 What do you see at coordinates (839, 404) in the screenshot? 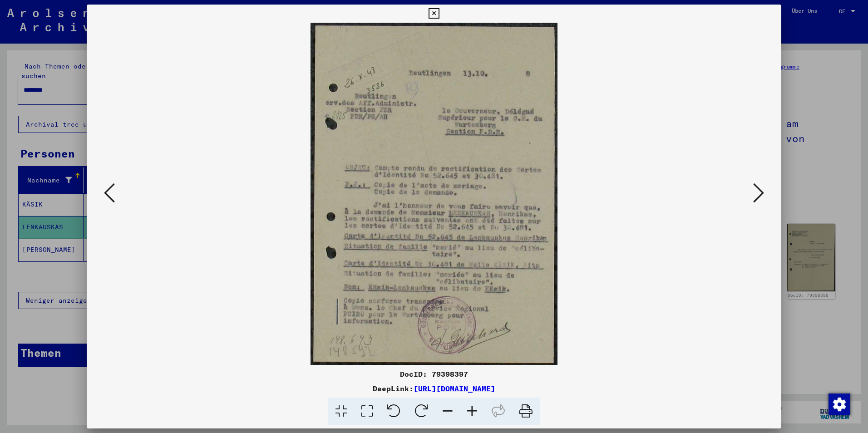
I see `div: Zustimmung ändern` at bounding box center [839, 404].